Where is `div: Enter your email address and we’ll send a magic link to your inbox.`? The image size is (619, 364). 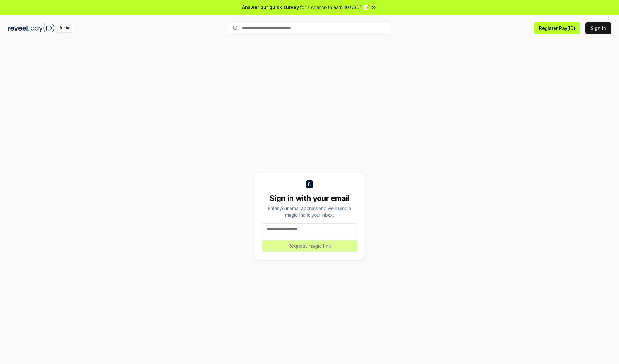 div: Enter your email address and we’ll send a magic link to your inbox. is located at coordinates (310, 211).